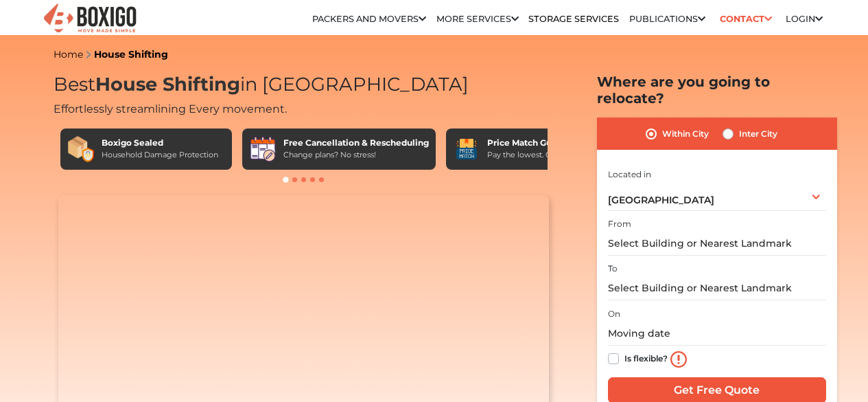  What do you see at coordinates (804, 19) in the screenshot?
I see `a: Login` at bounding box center [804, 19].